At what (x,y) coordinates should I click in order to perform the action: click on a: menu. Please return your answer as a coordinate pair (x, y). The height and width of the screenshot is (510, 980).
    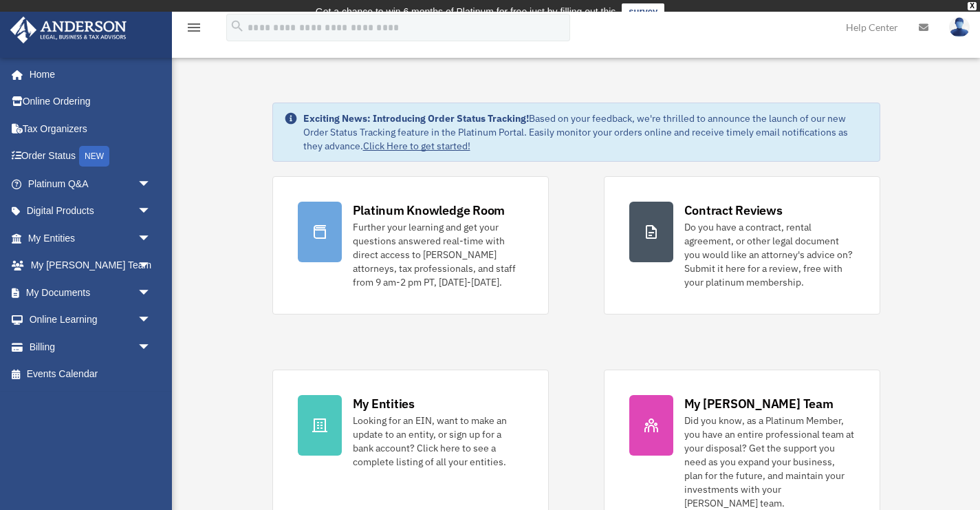
    Looking at the image, I should click on (194, 29).